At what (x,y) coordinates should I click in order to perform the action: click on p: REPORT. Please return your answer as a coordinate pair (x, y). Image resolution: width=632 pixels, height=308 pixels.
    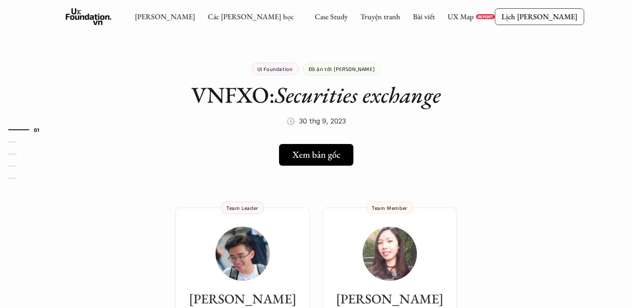
    Looking at the image, I should click on (485, 17).